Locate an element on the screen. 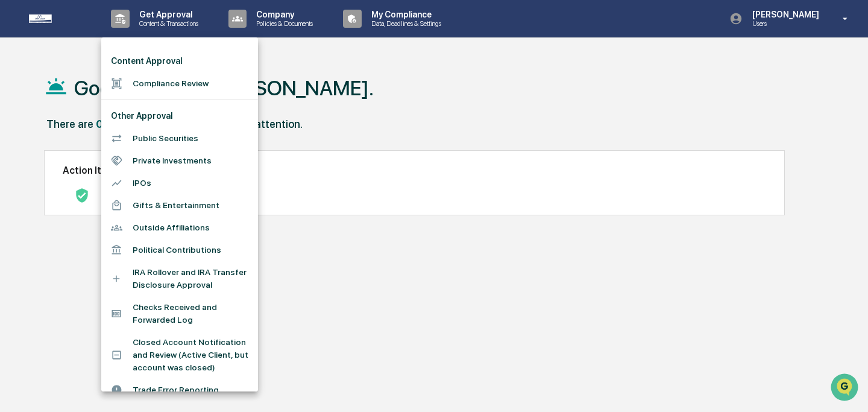  div: We're available if you need us! is located at coordinates (96, 110).